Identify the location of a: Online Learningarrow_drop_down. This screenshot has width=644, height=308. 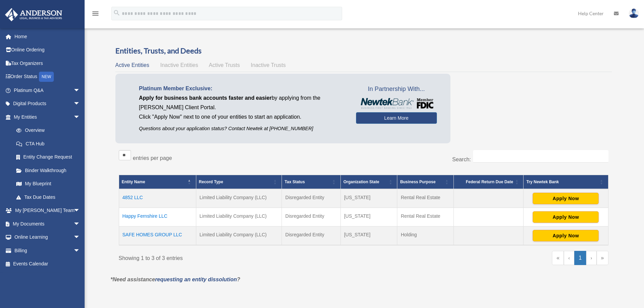
(48, 237).